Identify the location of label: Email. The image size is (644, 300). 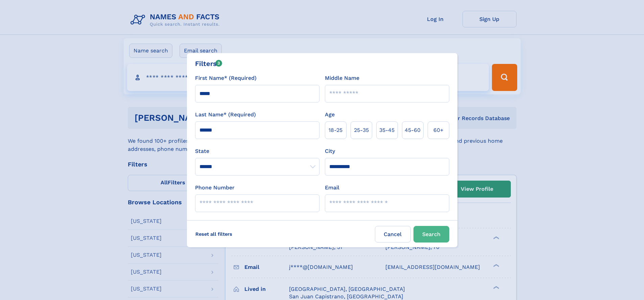
(332, 188).